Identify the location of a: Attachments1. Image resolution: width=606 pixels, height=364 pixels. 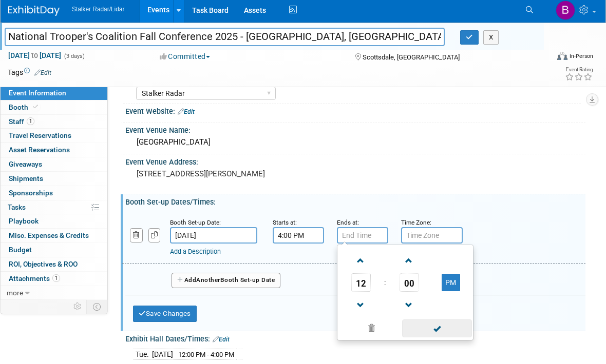
(54, 281).